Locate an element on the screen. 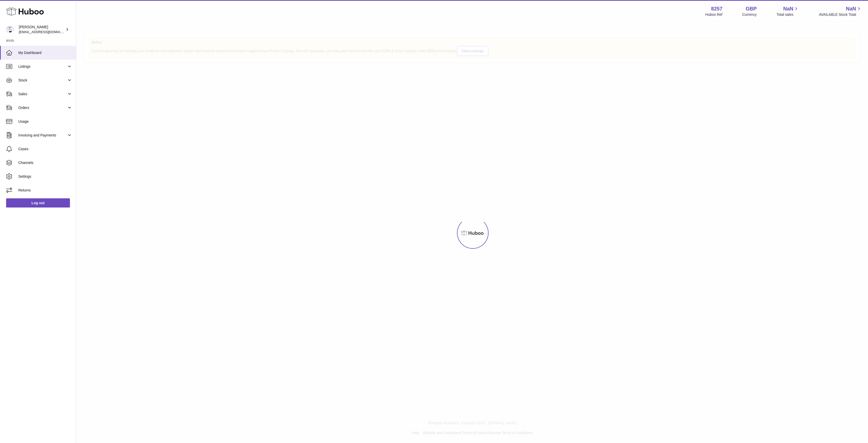 Image resolution: width=868 pixels, height=443 pixels. span: Stock is located at coordinates (43, 80).